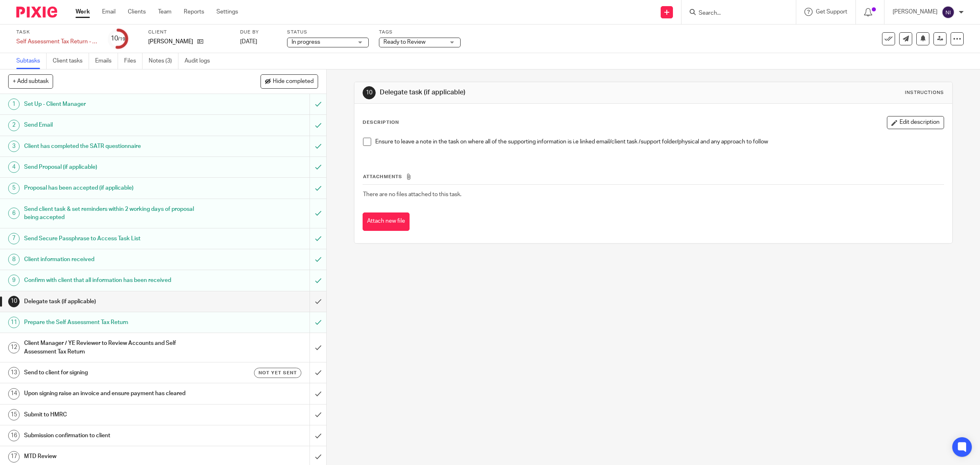  I want to click on button: Attach new file, so click(385, 221).